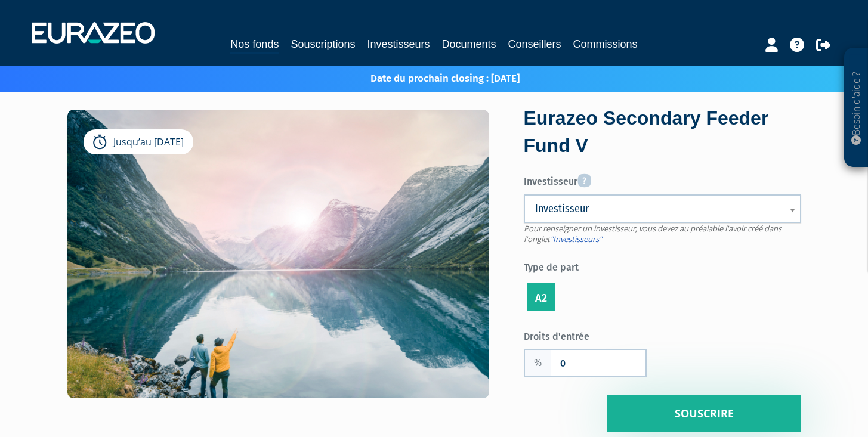 The width and height of the screenshot is (868, 437). I want to click on span: Pour renseigner un investisseur, vous devez au préalable l'avoir créé dans l'onglet, so click(652, 234).